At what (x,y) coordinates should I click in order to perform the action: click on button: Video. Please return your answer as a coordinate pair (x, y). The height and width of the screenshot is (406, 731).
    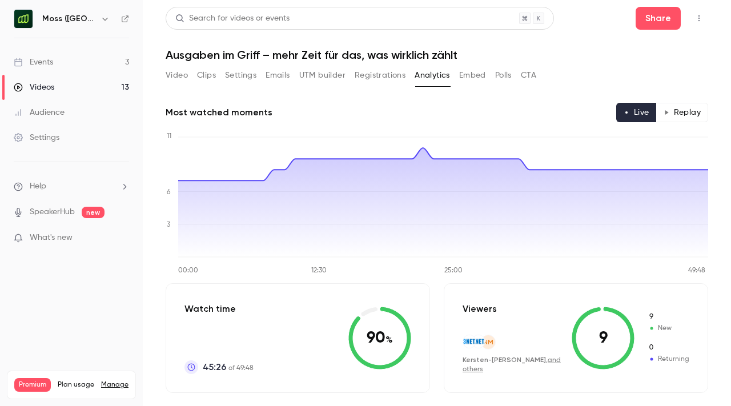
    Looking at the image, I should click on (176, 75).